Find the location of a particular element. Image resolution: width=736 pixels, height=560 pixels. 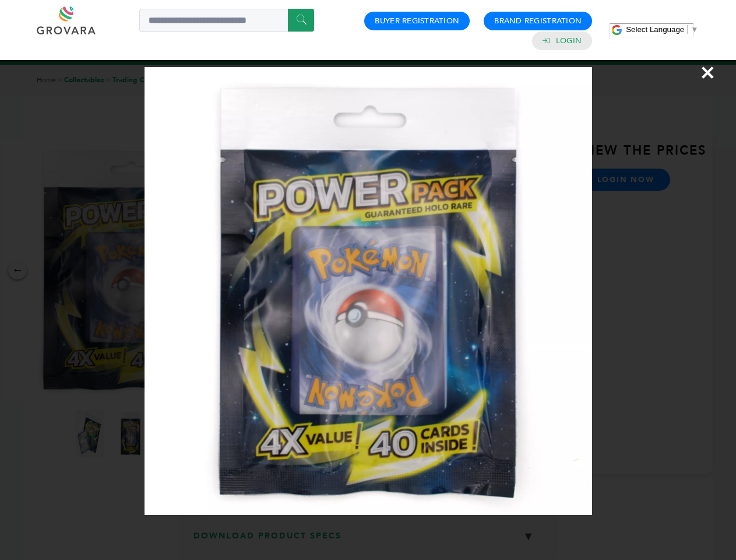

a: Buyer Registration is located at coordinates (417, 21).